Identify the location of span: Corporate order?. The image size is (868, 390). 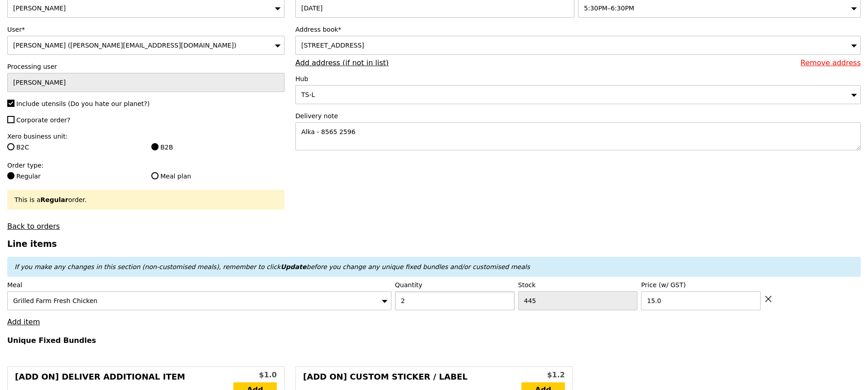
(43, 120).